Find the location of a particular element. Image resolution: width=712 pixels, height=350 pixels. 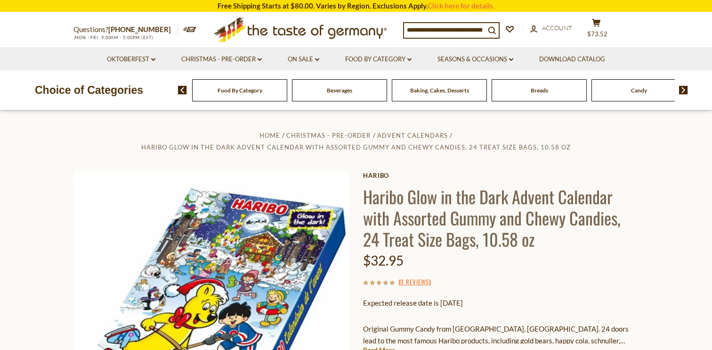

span: Candy is located at coordinates (639, 90).